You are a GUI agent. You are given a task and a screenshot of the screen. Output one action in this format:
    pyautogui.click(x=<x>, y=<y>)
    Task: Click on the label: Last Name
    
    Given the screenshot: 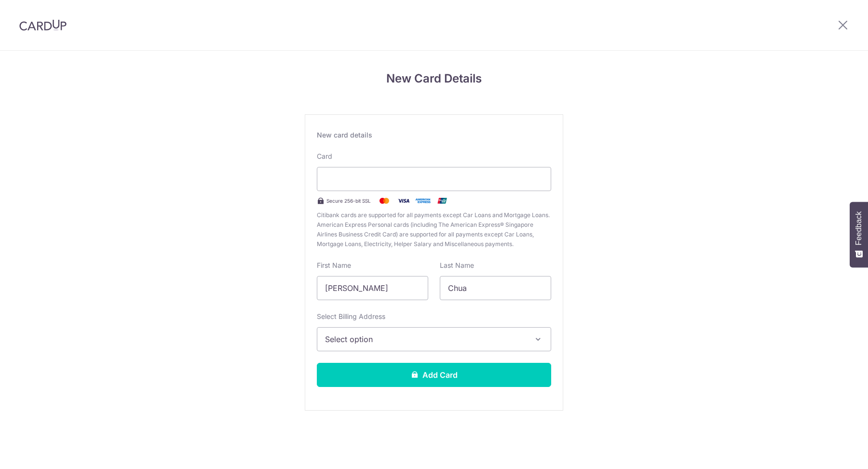 What is the action you would take?
    pyautogui.click(x=457, y=265)
    